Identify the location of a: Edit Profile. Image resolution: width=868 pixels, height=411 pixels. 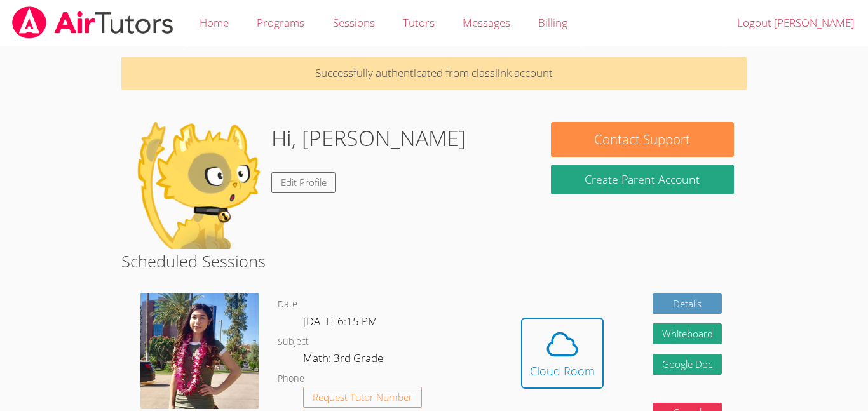
(304, 182).